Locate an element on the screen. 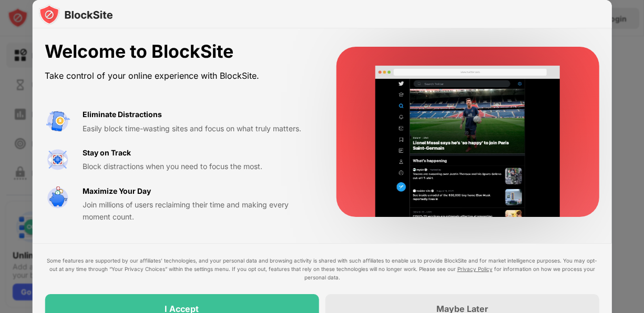 The height and width of the screenshot is (313, 644). div: Join millions of users reclaiming their time and making every moment count. is located at coordinates (196, 211).